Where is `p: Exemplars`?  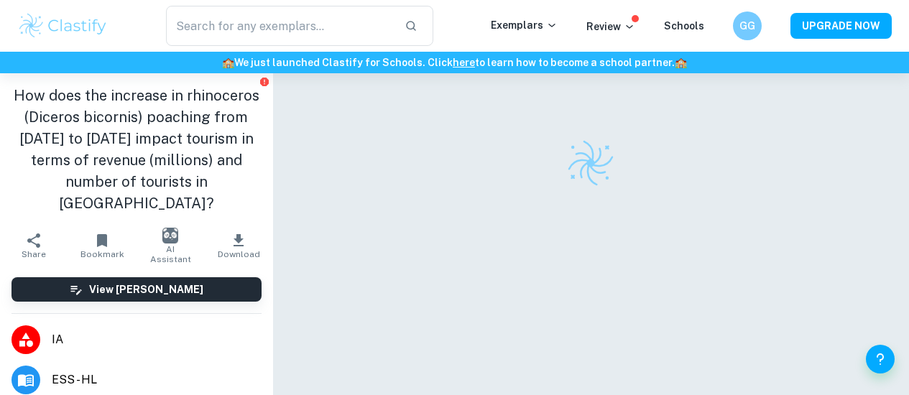 p: Exemplars is located at coordinates (524, 25).